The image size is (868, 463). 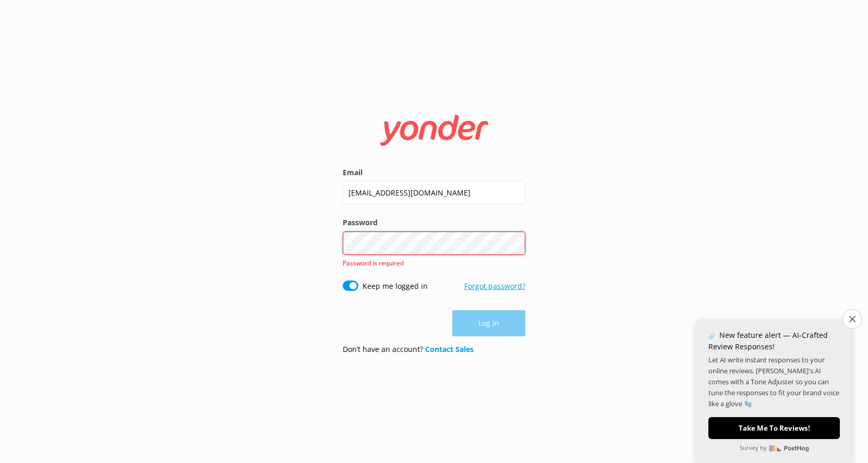 I want to click on span: Password is required, so click(x=373, y=263).